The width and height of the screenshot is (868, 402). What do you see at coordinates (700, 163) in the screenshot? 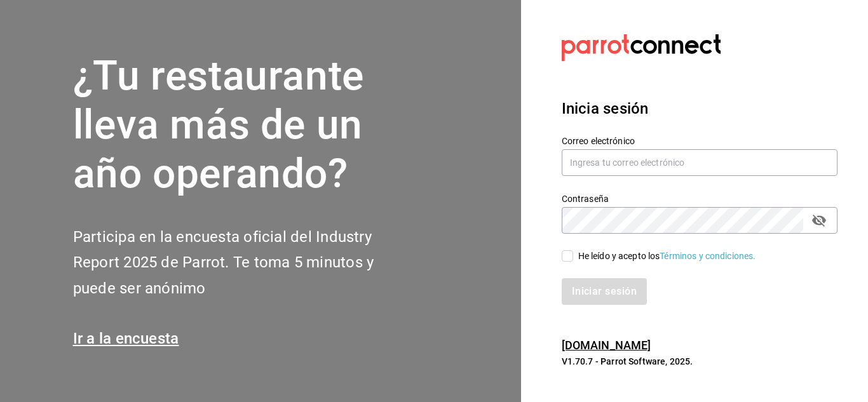
I see `input: Ingresa tu correo electrónico` at bounding box center [700, 163].